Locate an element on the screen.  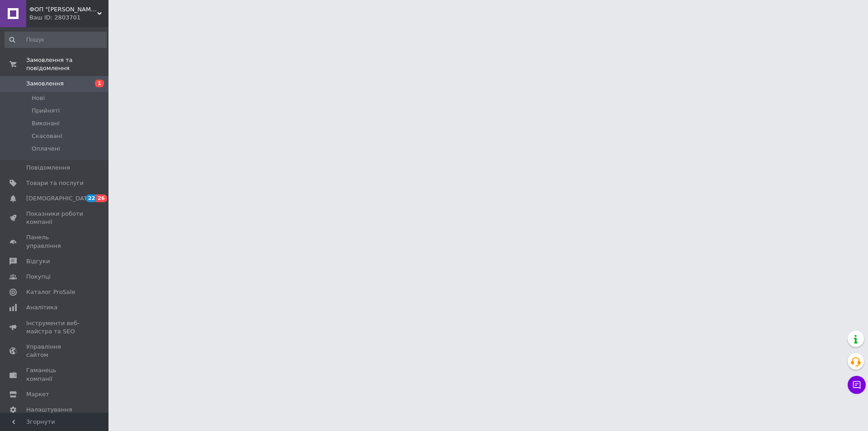
span: 1 is located at coordinates (100, 83).